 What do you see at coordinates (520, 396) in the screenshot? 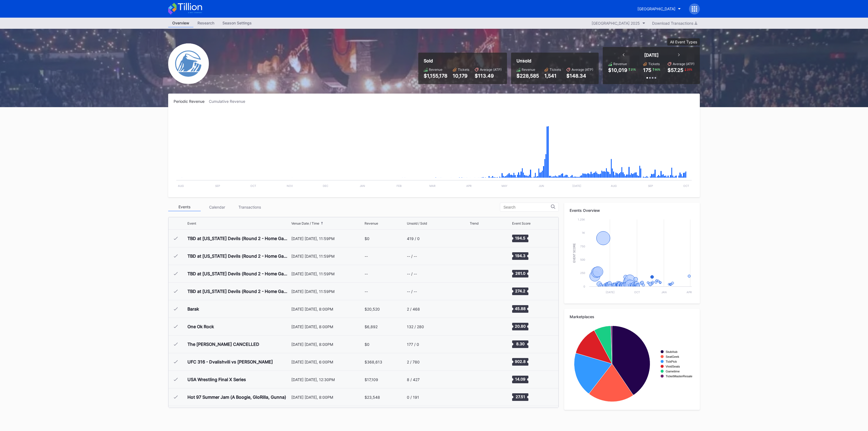
I see `text: 27.51` at bounding box center [520, 396].